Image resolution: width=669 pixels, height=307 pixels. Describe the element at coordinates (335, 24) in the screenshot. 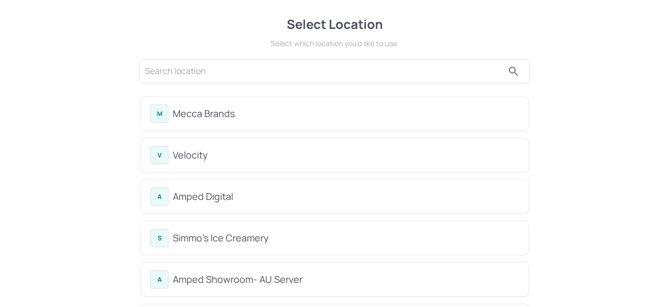

I see `div: Select Location` at that location.